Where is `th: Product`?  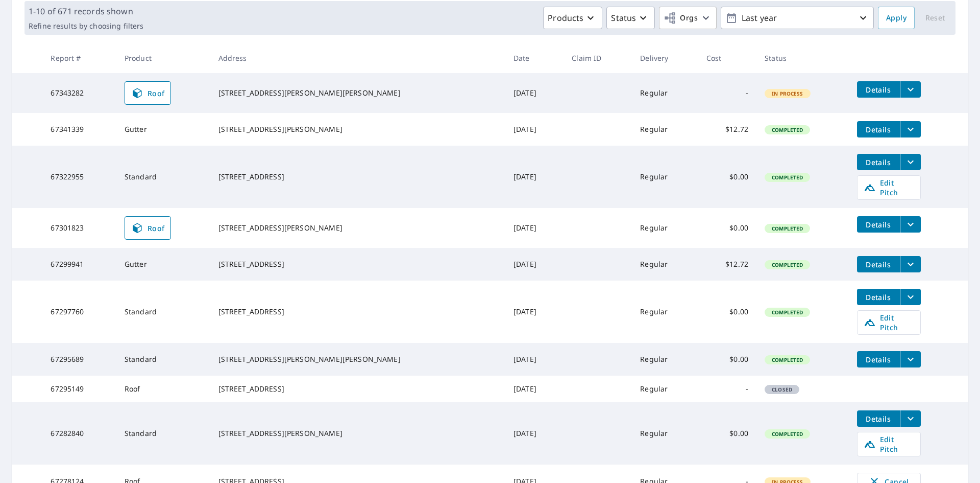 th: Product is located at coordinates (164, 58).